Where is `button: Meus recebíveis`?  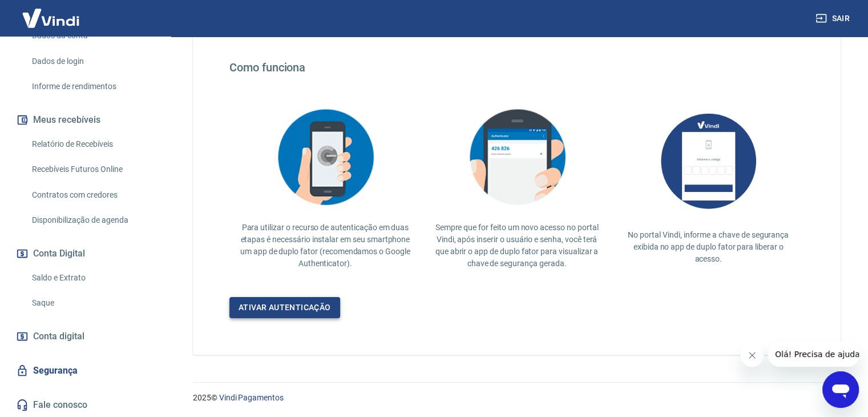
button: Meus recebíveis is located at coordinates (85, 120).